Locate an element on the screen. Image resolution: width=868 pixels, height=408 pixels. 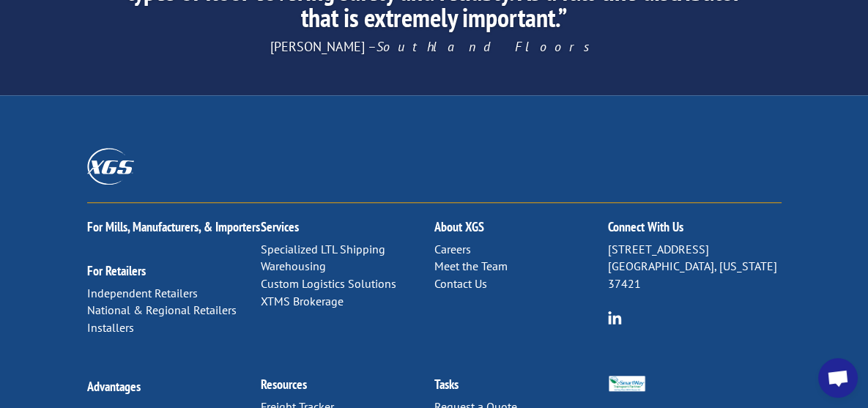
a: Contact Us is located at coordinates (461, 283).